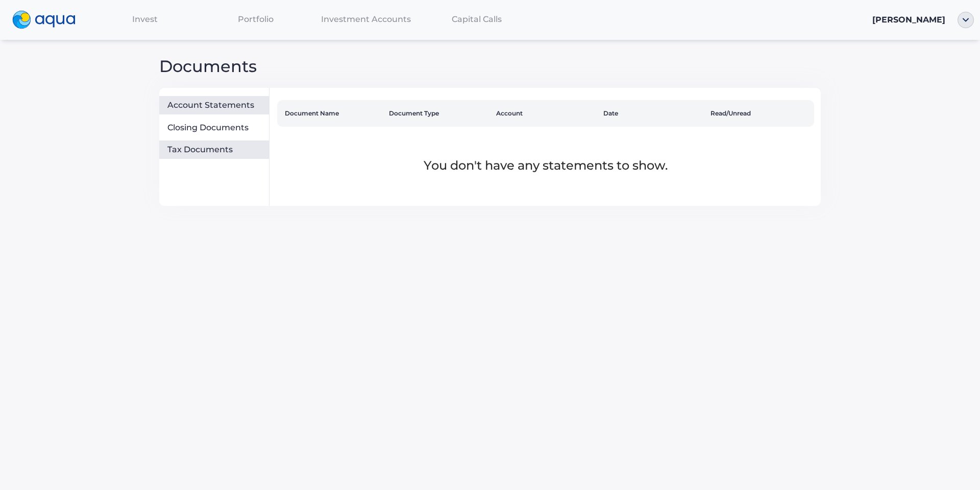 This screenshot has width=980, height=490. What do you see at coordinates (476, 19) in the screenshot?
I see `a: Capital Calls` at bounding box center [476, 19].